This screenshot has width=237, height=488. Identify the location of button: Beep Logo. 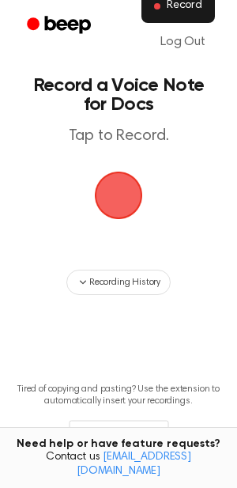
(119, 195).